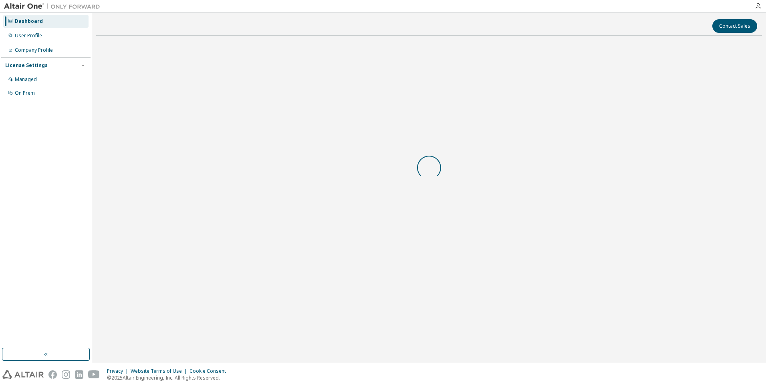  Describe the element at coordinates (34, 50) in the screenshot. I see `div: Company Profile` at that location.